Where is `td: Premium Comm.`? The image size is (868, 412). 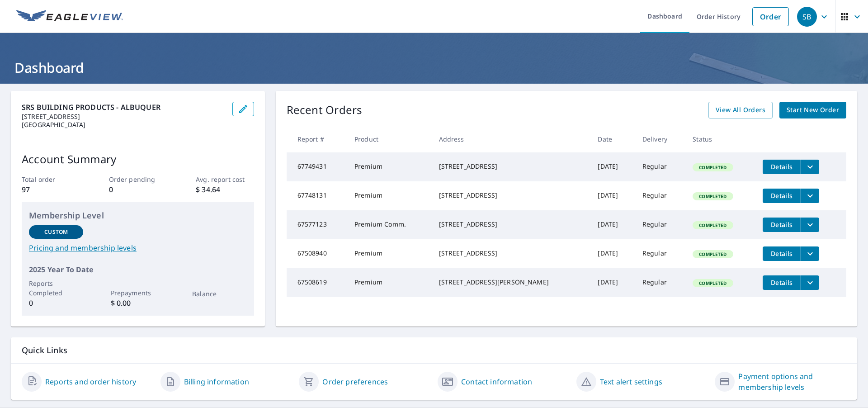 td: Premium Comm. is located at coordinates (389, 225).